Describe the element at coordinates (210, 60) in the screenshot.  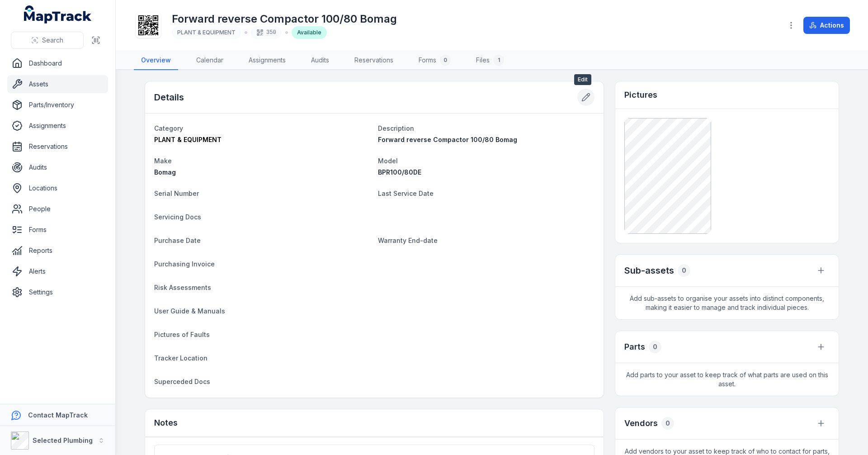
I see `a: Calendar` at that location.